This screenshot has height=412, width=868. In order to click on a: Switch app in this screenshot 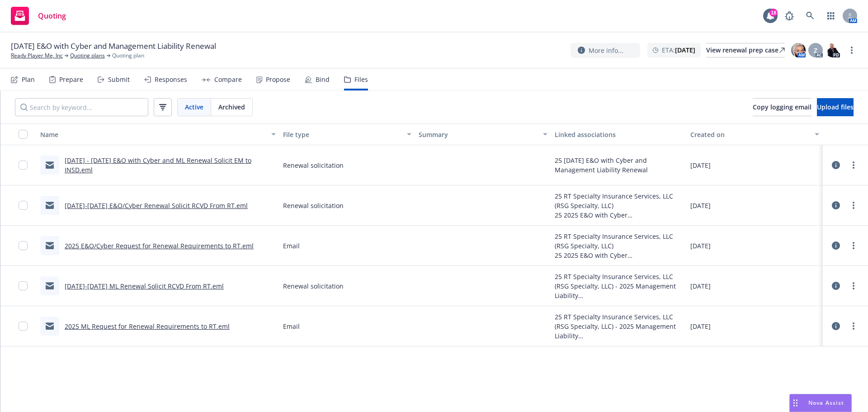, I will do `click(831, 16)`.